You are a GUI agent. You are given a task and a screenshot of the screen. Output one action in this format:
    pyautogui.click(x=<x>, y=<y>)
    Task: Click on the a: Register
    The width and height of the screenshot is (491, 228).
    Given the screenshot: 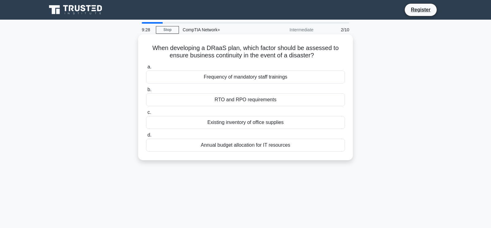 What is the action you would take?
    pyautogui.click(x=420, y=10)
    